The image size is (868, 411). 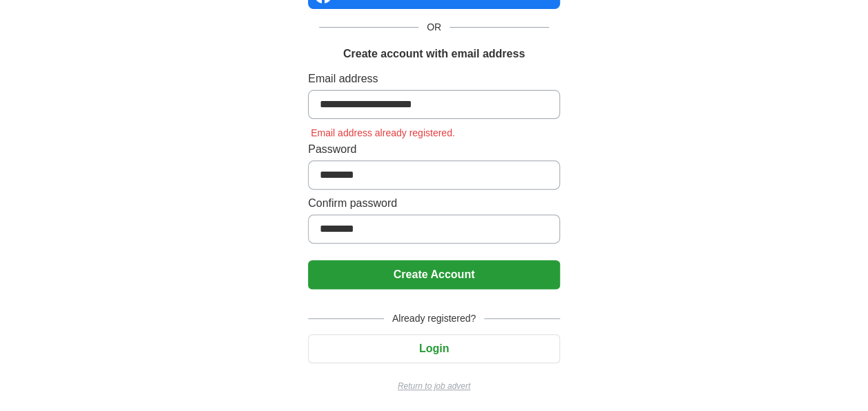 What do you see at coordinates (434, 54) in the screenshot?
I see `h1: Create account with email address` at bounding box center [434, 54].